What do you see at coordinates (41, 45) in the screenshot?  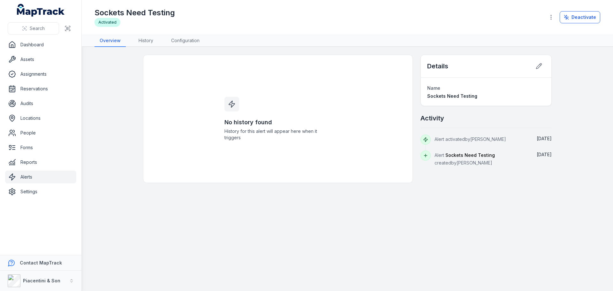 I see `a: Dashboard` at bounding box center [41, 45].